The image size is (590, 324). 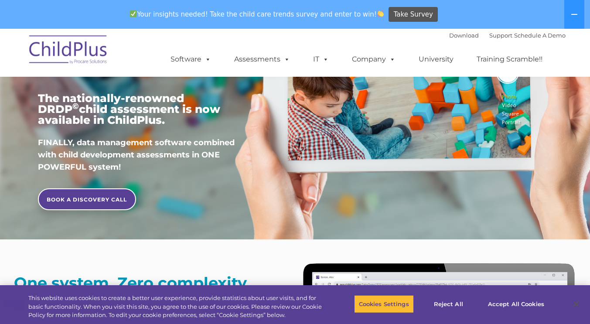 What do you see at coordinates (132, 282) in the screenshot?
I see `strong: One system. Zero complexity.` at bounding box center [132, 282].